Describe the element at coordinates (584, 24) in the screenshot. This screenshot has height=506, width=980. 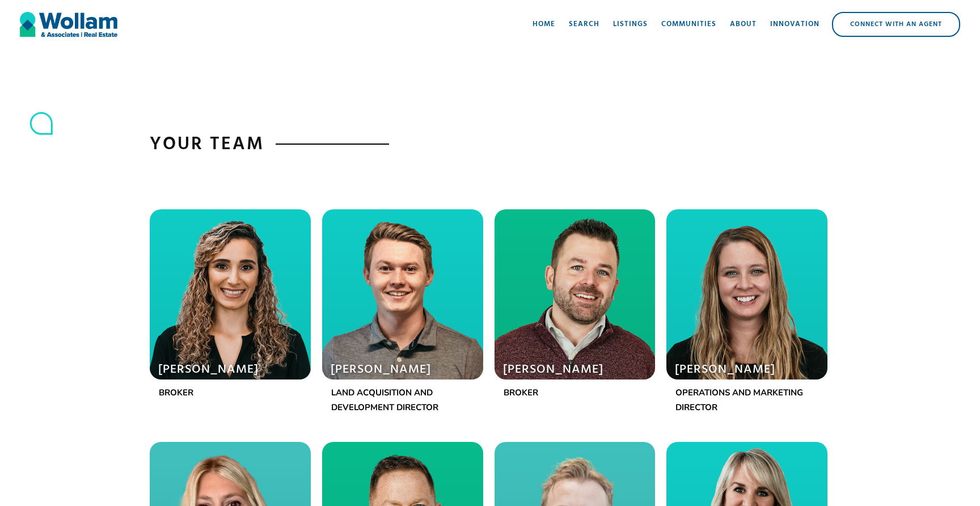
I see `a: Search` at that location.